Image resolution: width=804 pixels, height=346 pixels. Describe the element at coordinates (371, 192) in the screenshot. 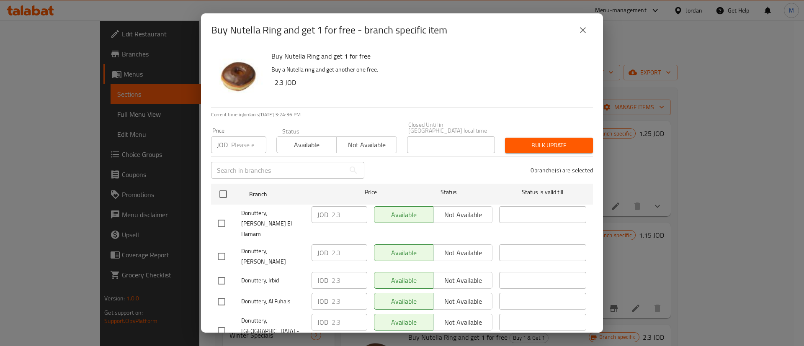

I see `span: Price` at that location.